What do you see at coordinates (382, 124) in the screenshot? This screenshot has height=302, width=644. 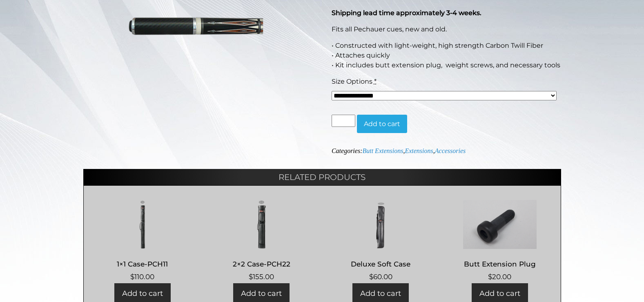 I see `button: Add to cart` at bounding box center [382, 124].